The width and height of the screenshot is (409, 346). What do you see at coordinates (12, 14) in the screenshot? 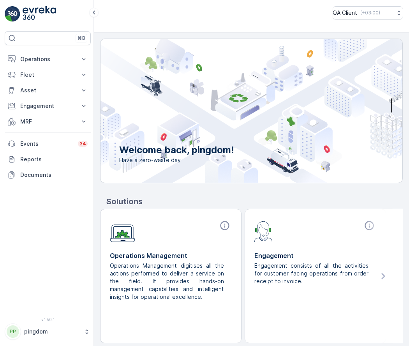
I see `img: logo` at bounding box center [12, 14].